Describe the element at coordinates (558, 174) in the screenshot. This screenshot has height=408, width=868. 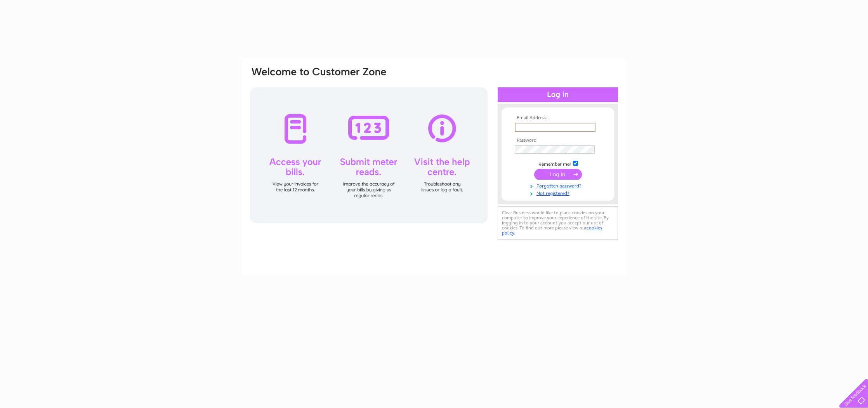
I see `input: Submit` at that location.